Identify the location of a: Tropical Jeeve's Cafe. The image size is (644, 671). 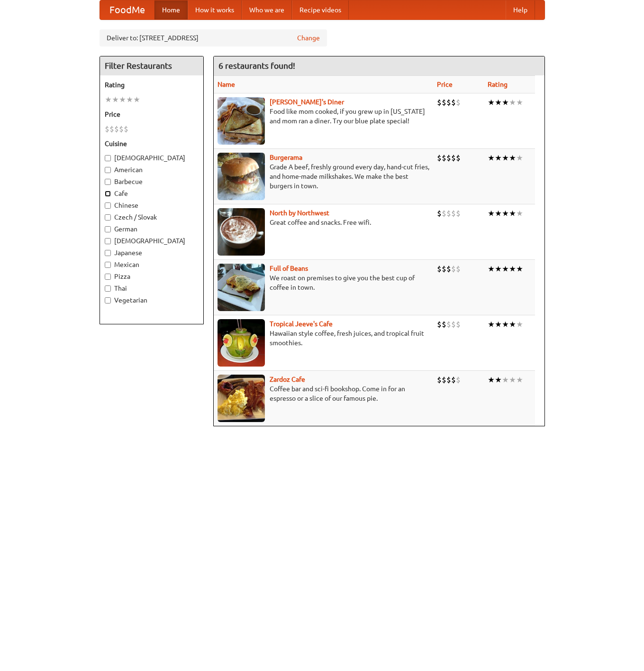
(301, 324).